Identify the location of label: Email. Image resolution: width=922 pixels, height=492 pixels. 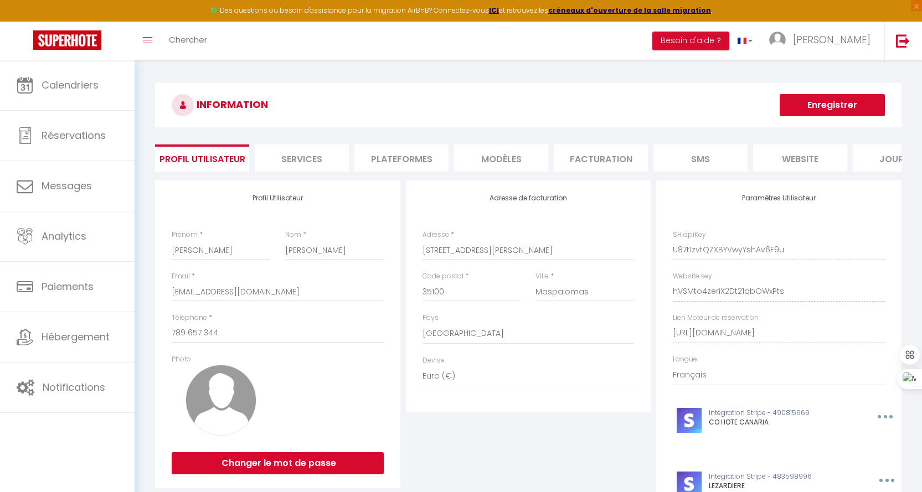
(180, 276).